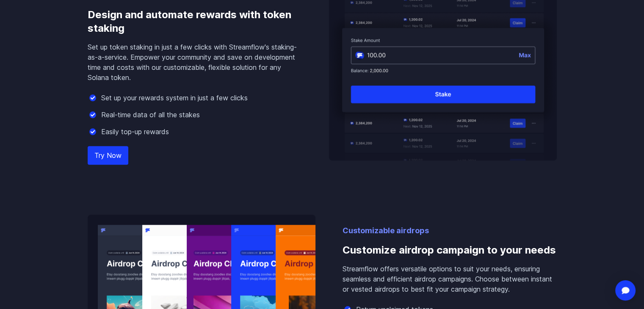 The height and width of the screenshot is (309, 644). I want to click on h3: Customize airdrop campaign to your needs, so click(450, 250).